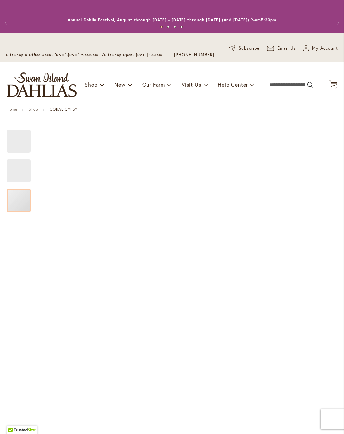  I want to click on button: My Account, so click(321, 48).